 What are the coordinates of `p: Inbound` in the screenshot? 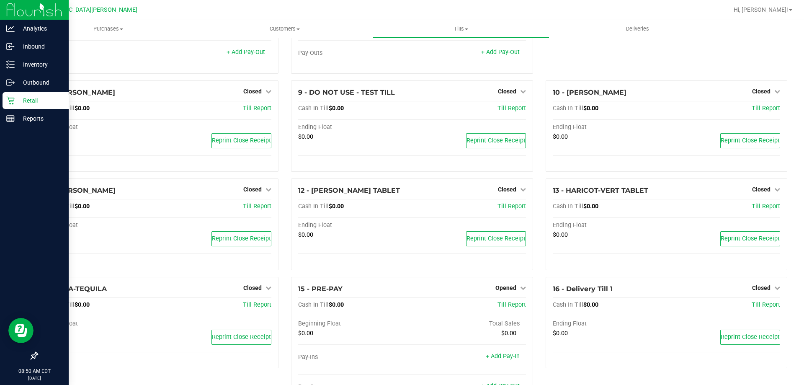 It's located at (40, 46).